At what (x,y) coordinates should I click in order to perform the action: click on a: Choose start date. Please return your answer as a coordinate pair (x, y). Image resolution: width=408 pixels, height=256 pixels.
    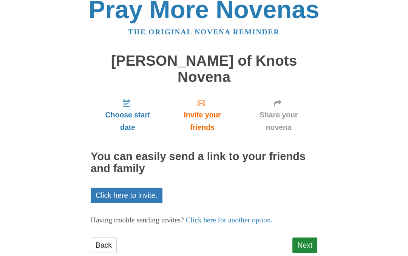
    Looking at the image, I should click on (128, 115).